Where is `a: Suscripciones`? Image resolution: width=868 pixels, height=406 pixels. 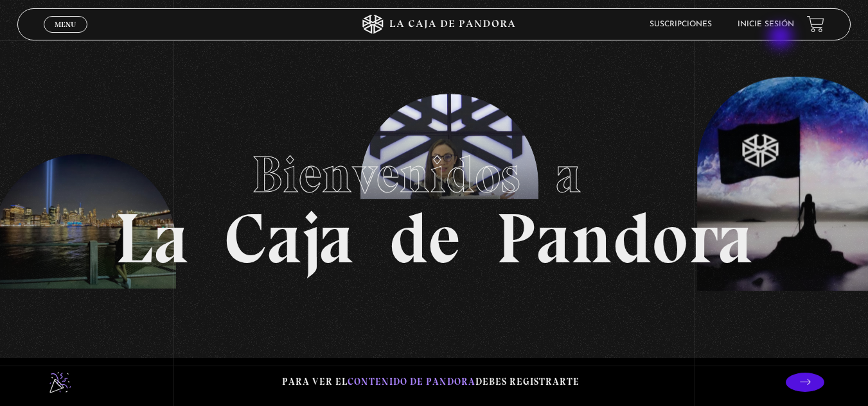
a: Suscripciones is located at coordinates (681, 24).